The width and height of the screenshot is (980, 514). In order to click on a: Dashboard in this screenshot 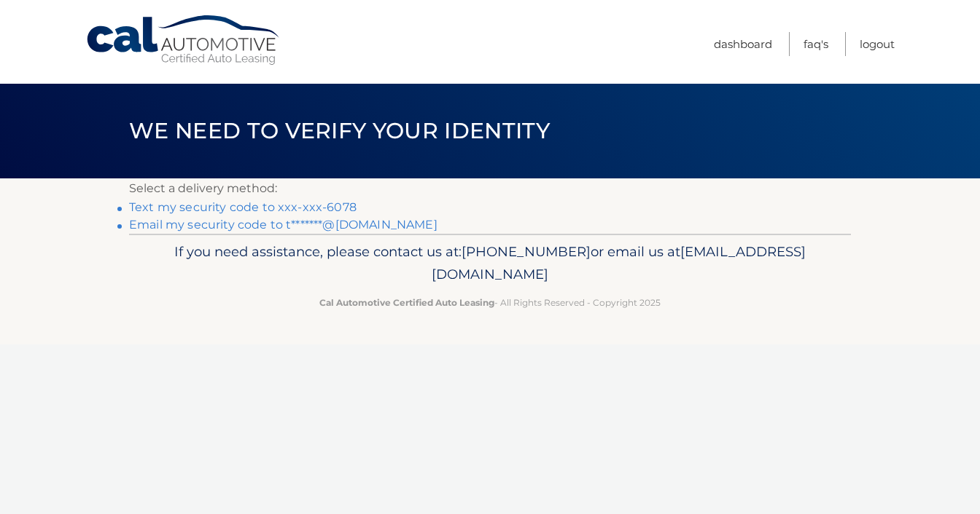, I will do `click(743, 44)`.